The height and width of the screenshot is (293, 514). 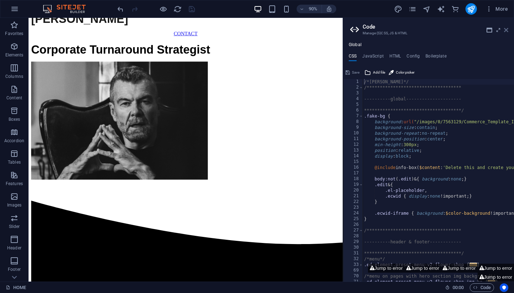 What do you see at coordinates (14, 119) in the screenshot?
I see `p: Boxes` at bounding box center [14, 119].